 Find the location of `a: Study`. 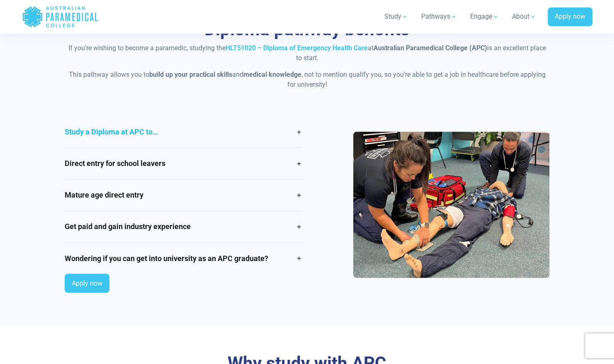

a: Study is located at coordinates (396, 17).